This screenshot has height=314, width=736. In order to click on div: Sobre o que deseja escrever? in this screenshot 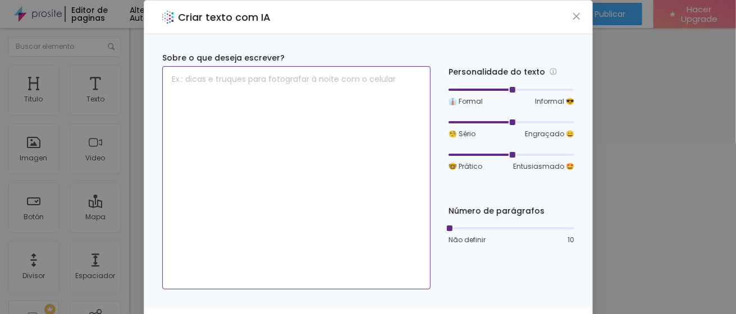, I will do `click(296, 58)`.